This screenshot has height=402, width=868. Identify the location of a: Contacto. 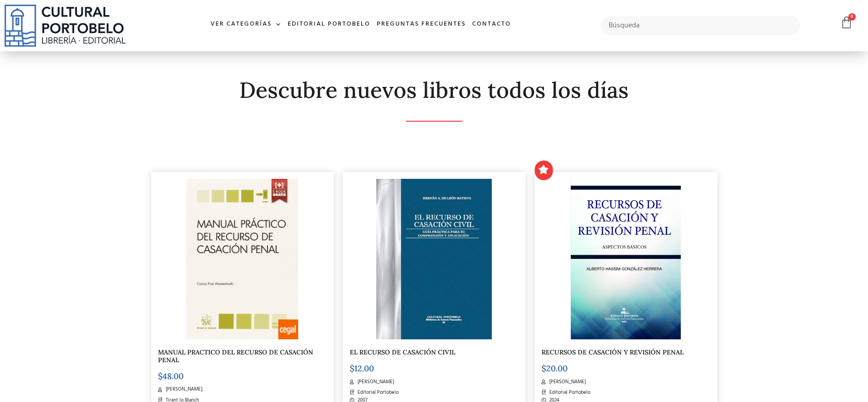
(491, 24).